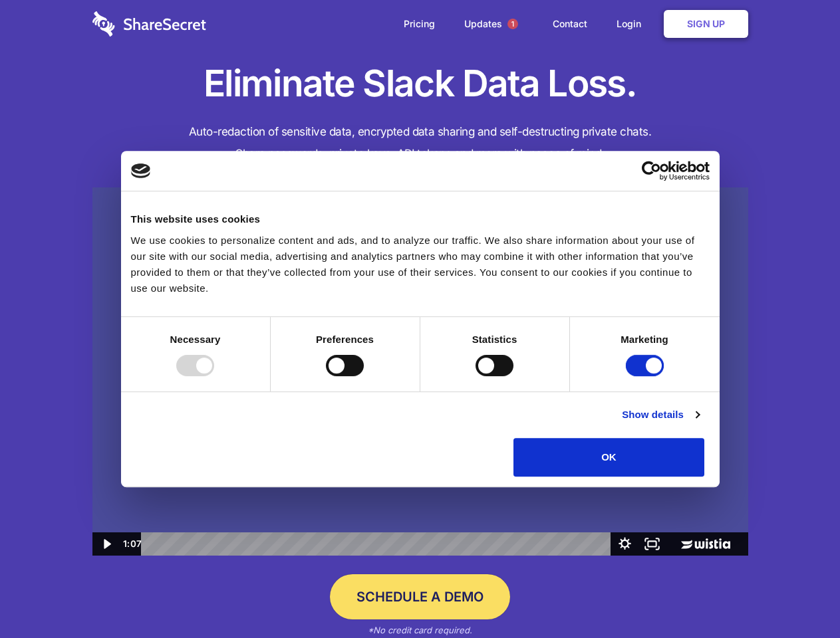  What do you see at coordinates (420, 84) in the screenshot?
I see `h1: Eliminate Slack Data Loss.` at bounding box center [420, 84].